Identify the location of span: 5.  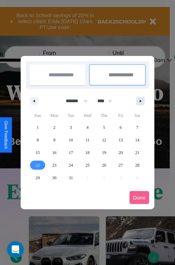
(104, 128).